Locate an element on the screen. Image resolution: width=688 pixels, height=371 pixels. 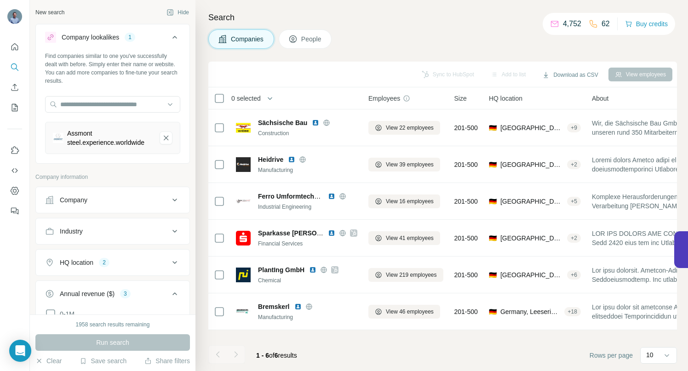
button: Annual revenue ($)3 is located at coordinates (113, 296).